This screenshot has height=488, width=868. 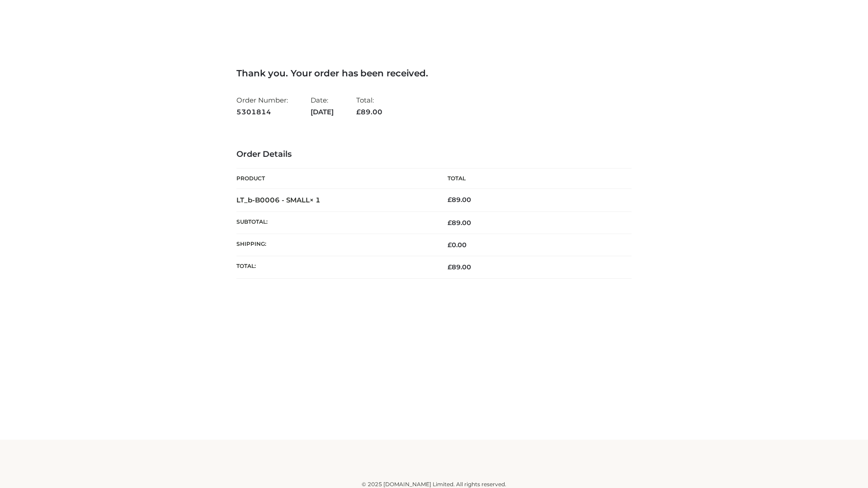 What do you see at coordinates (315, 200) in the screenshot?
I see `strong: × 1` at bounding box center [315, 200].